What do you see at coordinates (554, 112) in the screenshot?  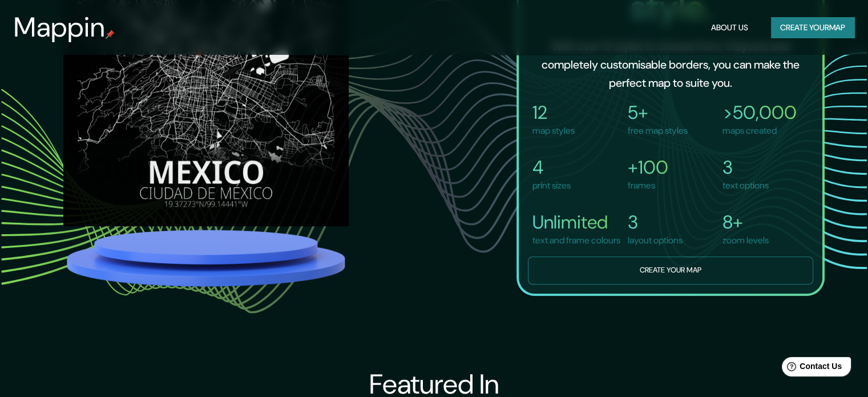 I see `h4: 12` at bounding box center [554, 112].